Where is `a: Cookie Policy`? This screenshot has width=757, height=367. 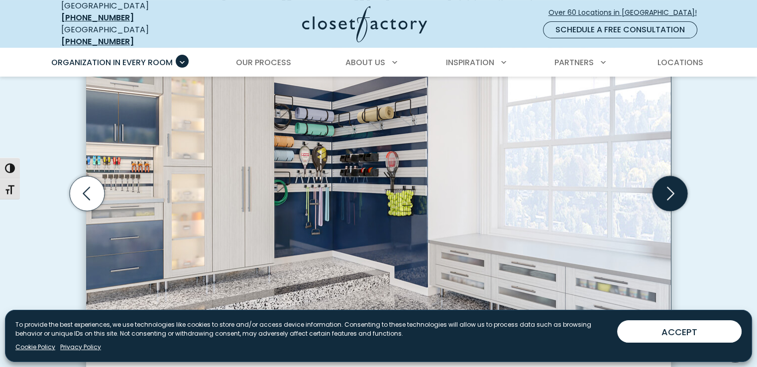
a: Cookie Policy is located at coordinates (35, 347).